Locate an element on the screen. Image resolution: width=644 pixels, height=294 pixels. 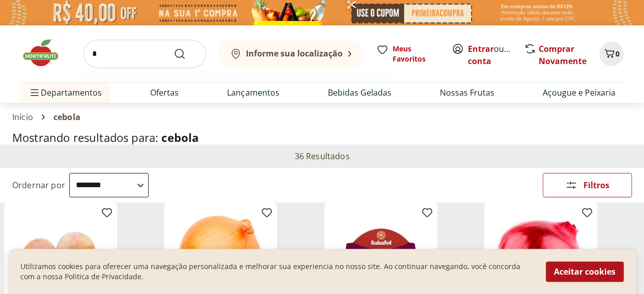
label: Ordernar por is located at coordinates (39, 185).